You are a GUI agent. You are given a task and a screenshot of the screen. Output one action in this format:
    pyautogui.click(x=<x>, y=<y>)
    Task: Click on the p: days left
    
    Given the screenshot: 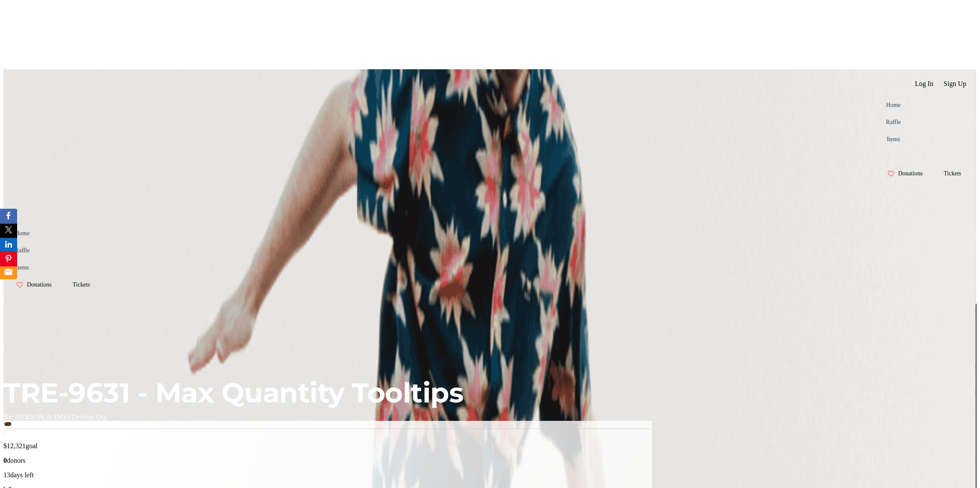 What is the action you would take?
    pyautogui.click(x=327, y=476)
    